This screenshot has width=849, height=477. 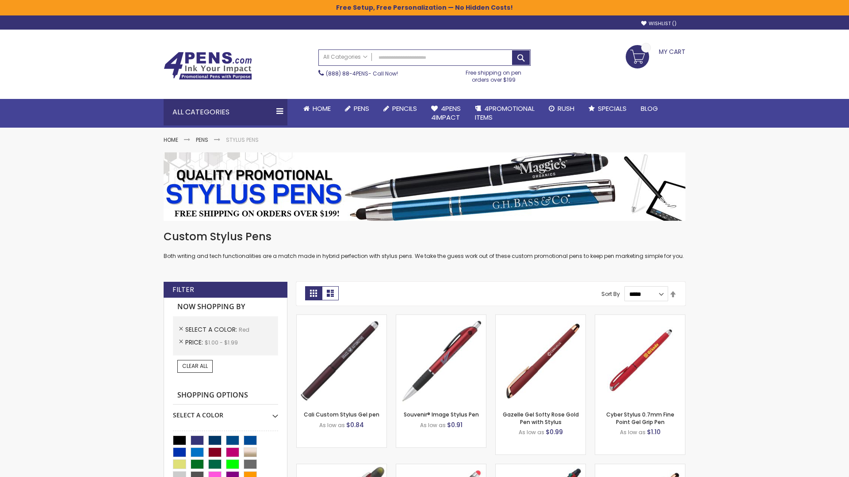 What do you see at coordinates (566, 108) in the screenshot?
I see `span: Rush` at bounding box center [566, 108].